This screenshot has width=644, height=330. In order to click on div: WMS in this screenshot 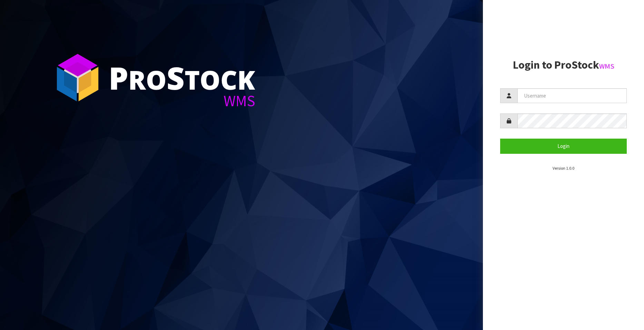, I will do `click(182, 101)`.